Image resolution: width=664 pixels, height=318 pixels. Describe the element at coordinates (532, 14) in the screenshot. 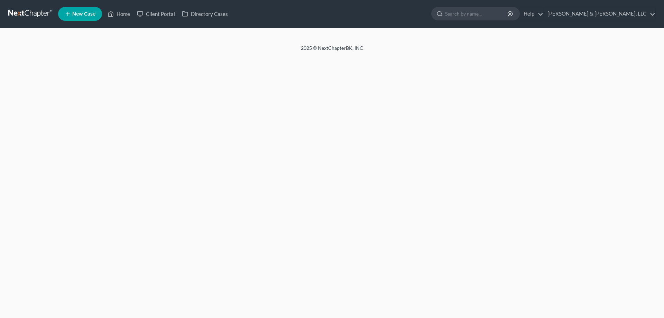

I see `a: Help` at that location.